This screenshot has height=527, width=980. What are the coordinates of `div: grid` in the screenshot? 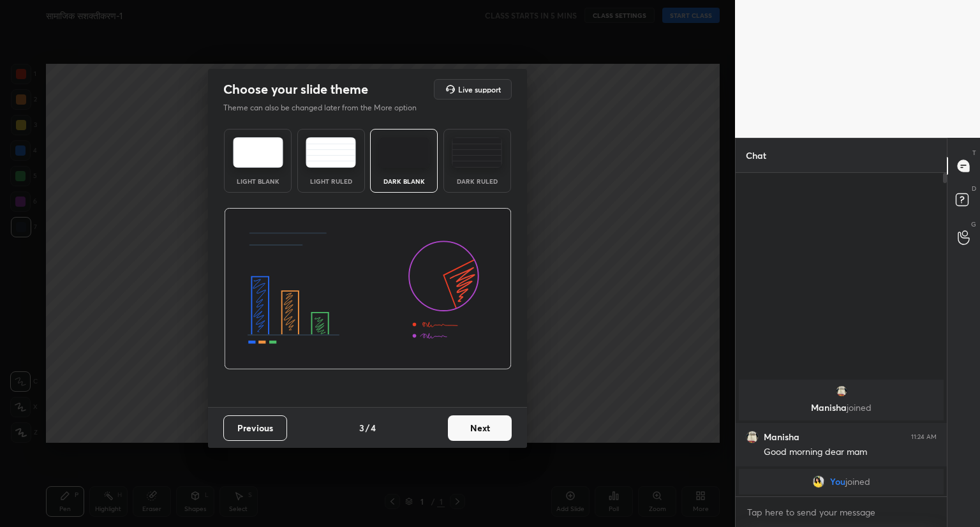 It's located at (840, 437).